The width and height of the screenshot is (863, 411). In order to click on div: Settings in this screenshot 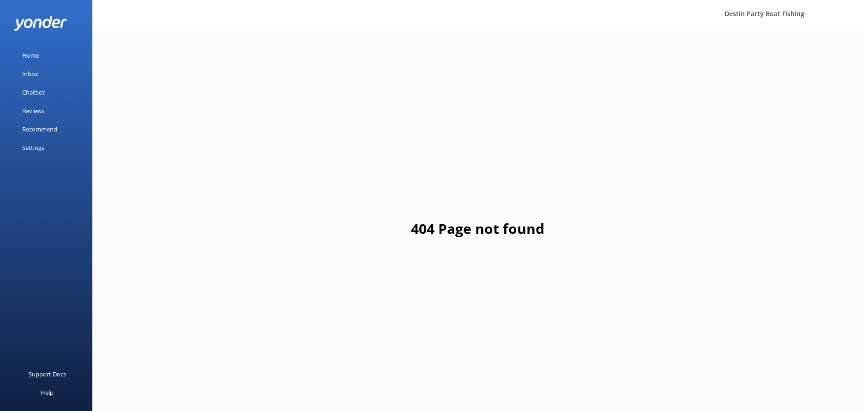, I will do `click(33, 148)`.